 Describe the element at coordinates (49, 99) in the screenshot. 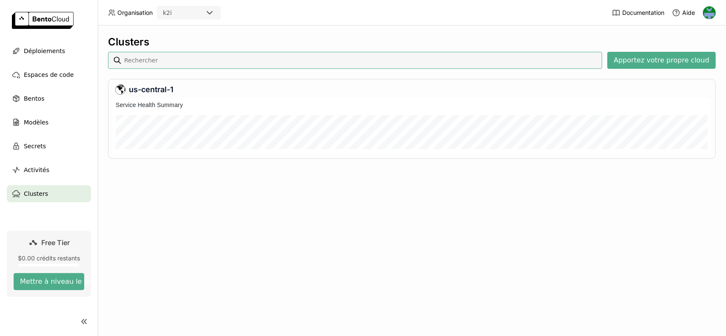

I see `a: Bentos` at that location.